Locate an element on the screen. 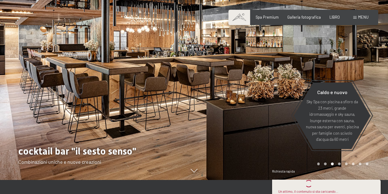 This screenshot has height=194, width=388. font: Galleria fotografica is located at coordinates (304, 17).